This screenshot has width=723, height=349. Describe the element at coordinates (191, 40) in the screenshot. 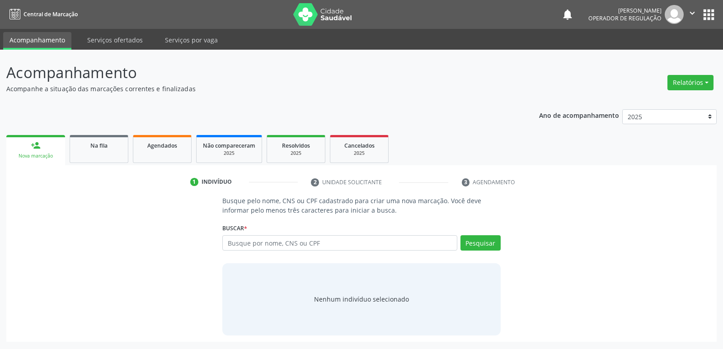

I see `a: Serviços por vaga` at that location.